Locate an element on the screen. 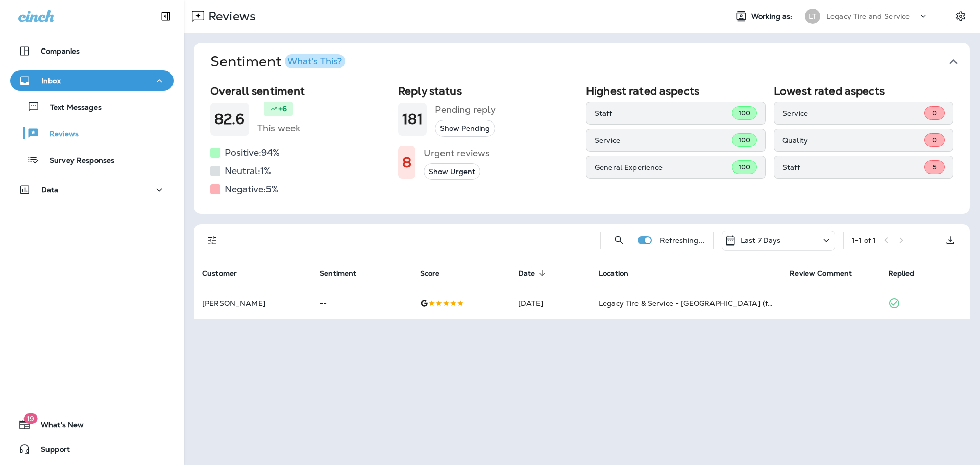  button: Search Reviews is located at coordinates (619, 240).